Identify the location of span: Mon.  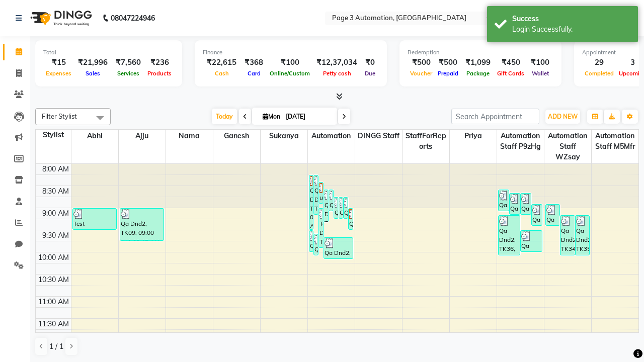
(271, 116).